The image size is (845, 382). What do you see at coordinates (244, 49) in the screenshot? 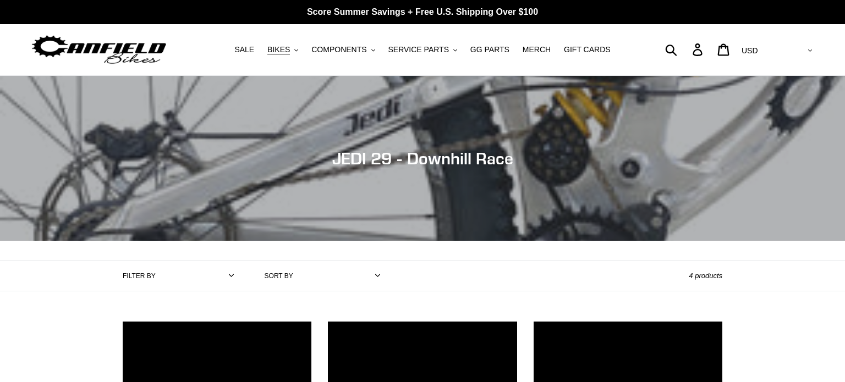
I see `a: SALE` at bounding box center [244, 49].